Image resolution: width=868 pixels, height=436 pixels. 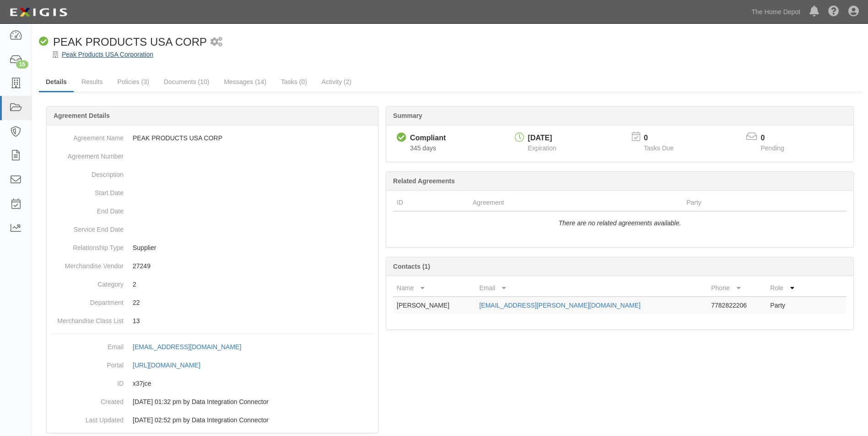 What do you see at coordinates (253, 285) in the screenshot?
I see `p: 2` at bounding box center [253, 285].